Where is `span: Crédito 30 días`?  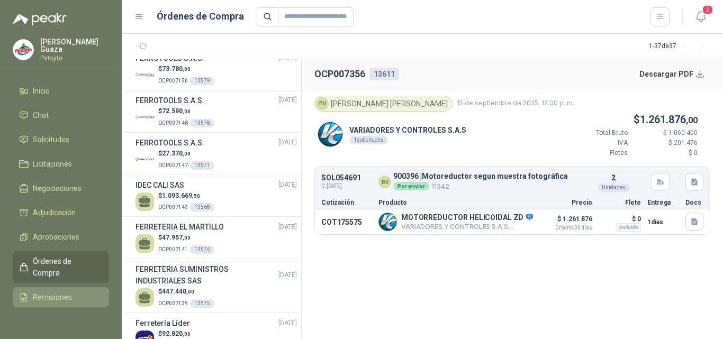
span: Crédito 30 días is located at coordinates (566, 228).